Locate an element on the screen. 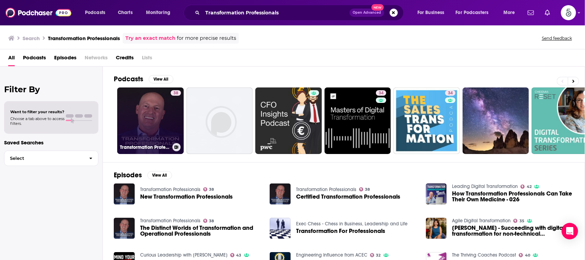 This screenshot has width=585, height=260. a: Engineering Influence from ACEC is located at coordinates (332, 255).